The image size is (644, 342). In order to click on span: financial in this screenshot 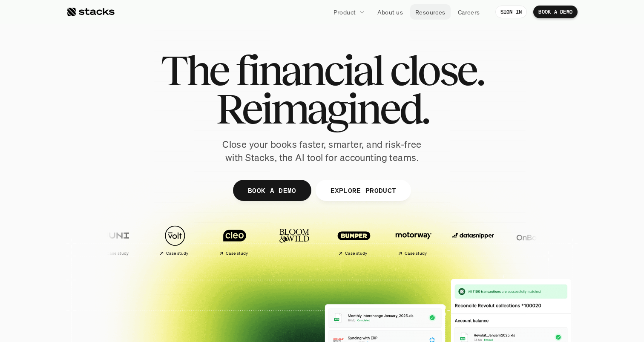, I will do `click(309, 70)`.